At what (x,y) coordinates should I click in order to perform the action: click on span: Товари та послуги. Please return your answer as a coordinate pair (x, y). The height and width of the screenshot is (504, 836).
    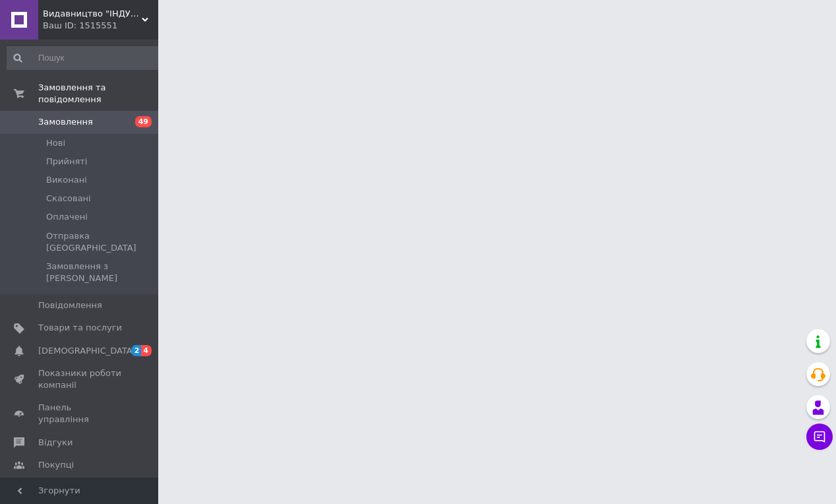
    Looking at the image, I should click on (80, 328).